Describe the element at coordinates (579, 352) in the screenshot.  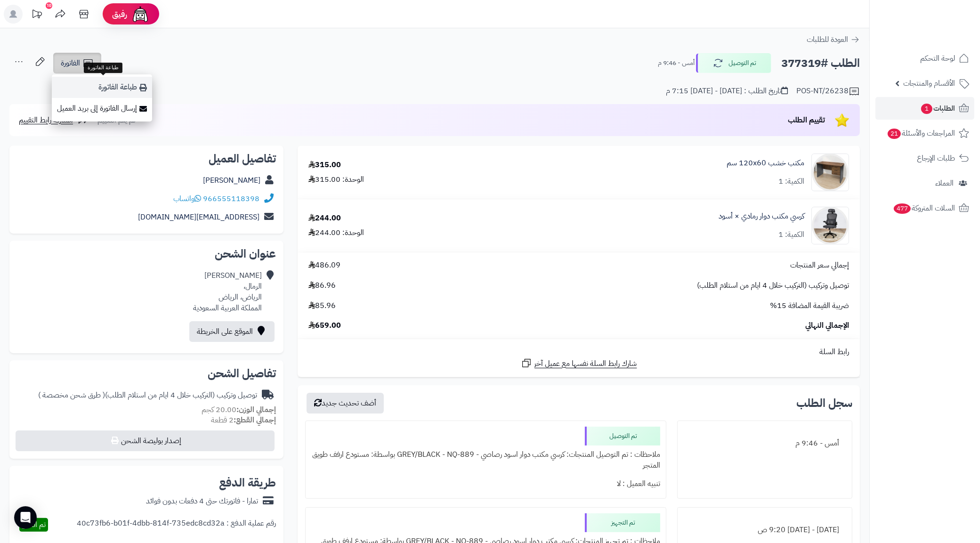
I see `div: رابط السلة` at that location.